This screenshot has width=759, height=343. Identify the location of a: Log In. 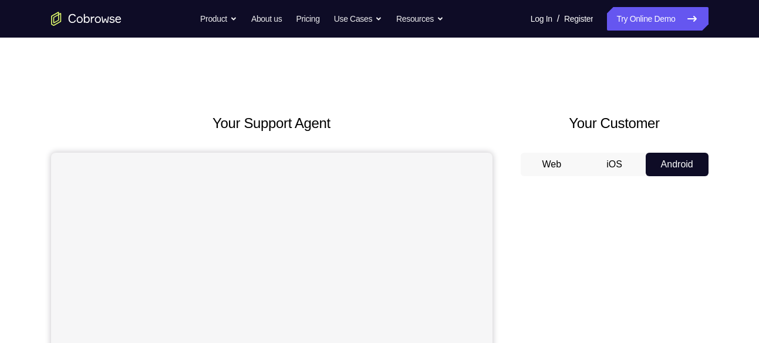
(541, 19).